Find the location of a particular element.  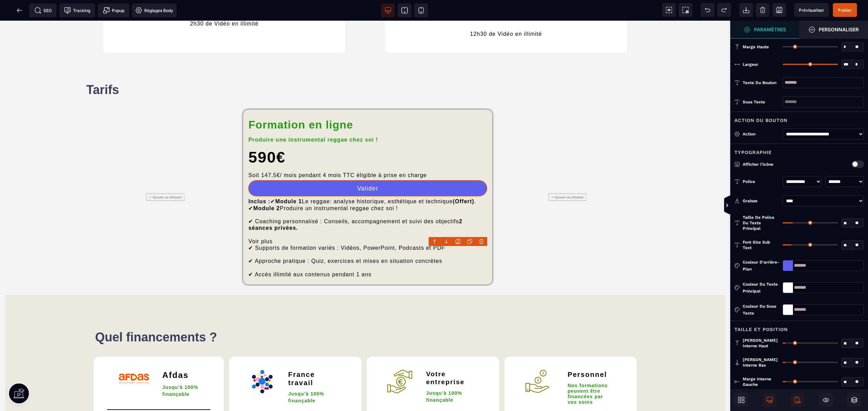

span: Capture d'écran is located at coordinates (686, 10).